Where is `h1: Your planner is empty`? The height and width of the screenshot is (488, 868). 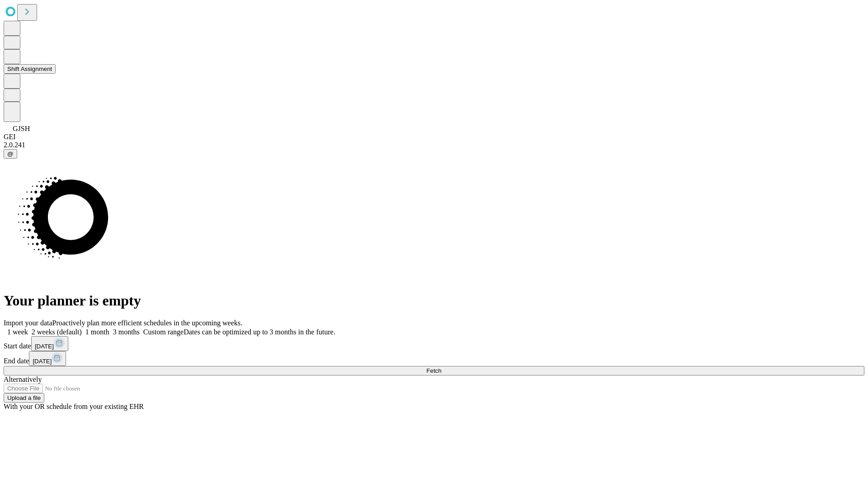 h1: Your planner is empty is located at coordinates (434, 300).